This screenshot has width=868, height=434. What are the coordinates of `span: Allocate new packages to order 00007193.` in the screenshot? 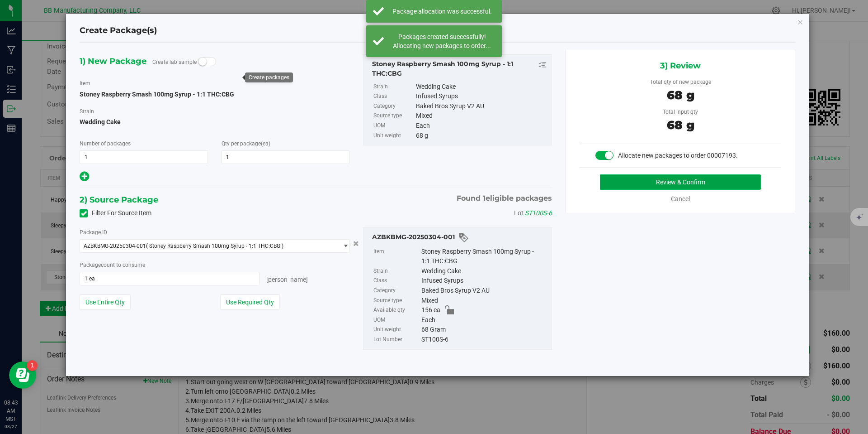 It's located at (678, 155).